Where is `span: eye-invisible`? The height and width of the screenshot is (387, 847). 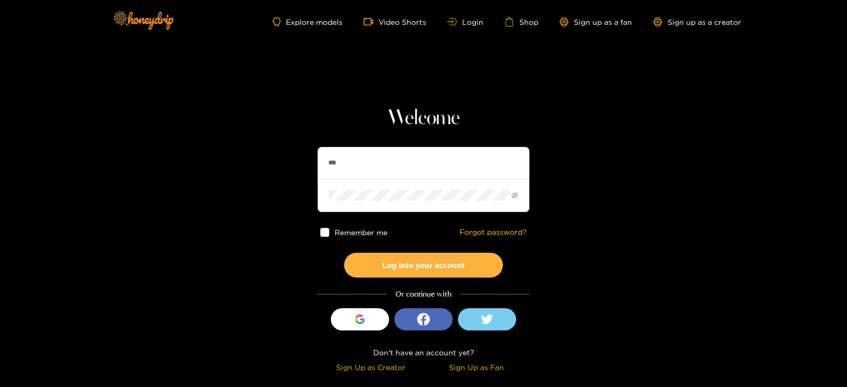 span: eye-invisible is located at coordinates (514, 195).